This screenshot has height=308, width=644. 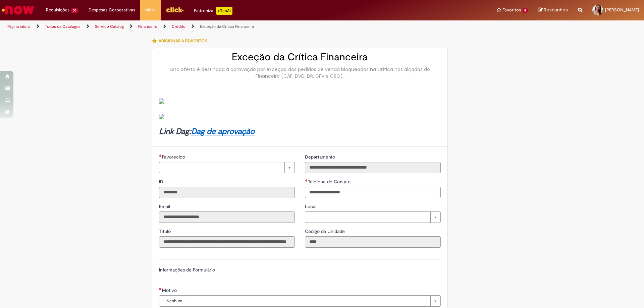 What do you see at coordinates (165, 207) in the screenshot?
I see `span: Somente leitura - Email` at bounding box center [165, 207].